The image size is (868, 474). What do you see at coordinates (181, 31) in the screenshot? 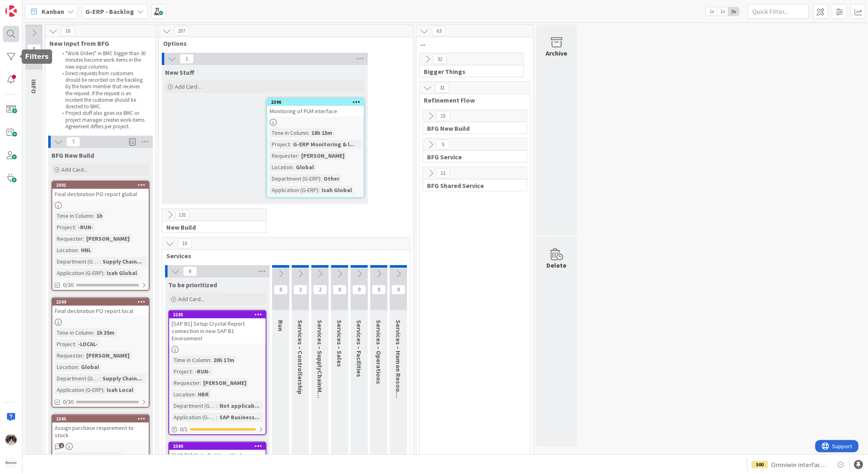
I see `span: 207` at bounding box center [181, 31].